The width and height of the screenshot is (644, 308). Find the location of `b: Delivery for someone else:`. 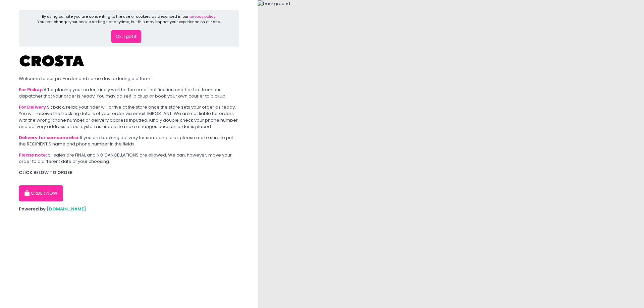

b: Delivery for someone else: is located at coordinates (49, 137).